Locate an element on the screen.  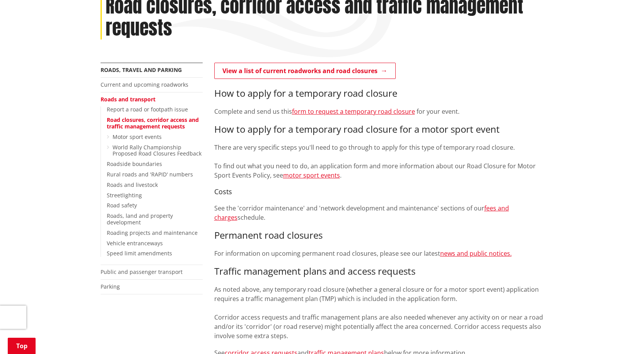
a: Road closures, corridor access and traffic management requests is located at coordinates (153, 123).